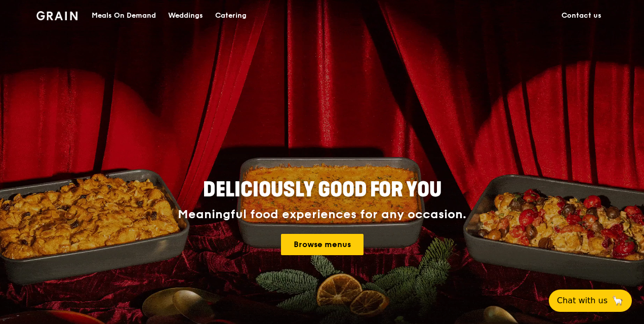 The height and width of the screenshot is (324, 644). What do you see at coordinates (185, 16) in the screenshot?
I see `div: Weddings` at bounding box center [185, 16].